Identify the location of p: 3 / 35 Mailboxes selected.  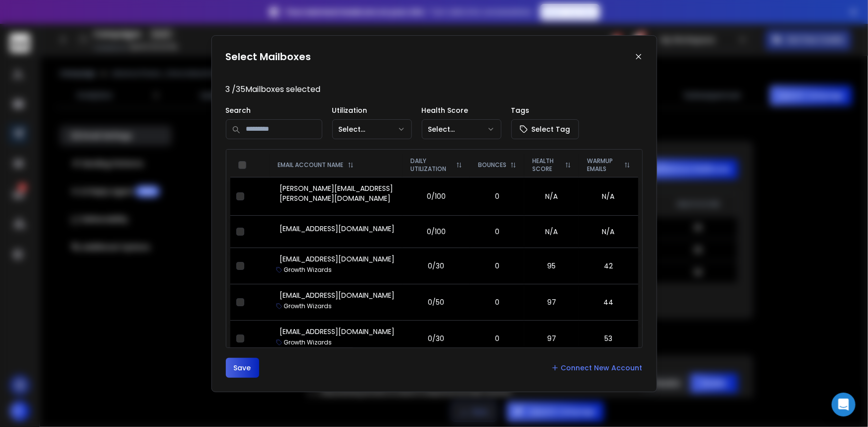
(434, 90).